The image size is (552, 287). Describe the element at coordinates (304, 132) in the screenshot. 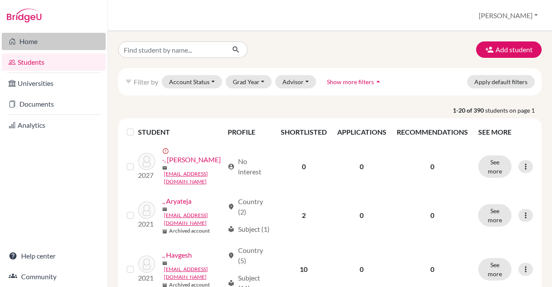

I see `th: SHORTLISTED` at that location.